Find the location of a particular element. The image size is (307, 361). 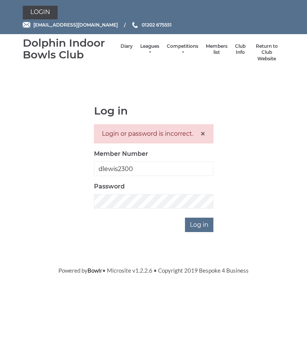

img: Phone us is located at coordinates (135, 25).